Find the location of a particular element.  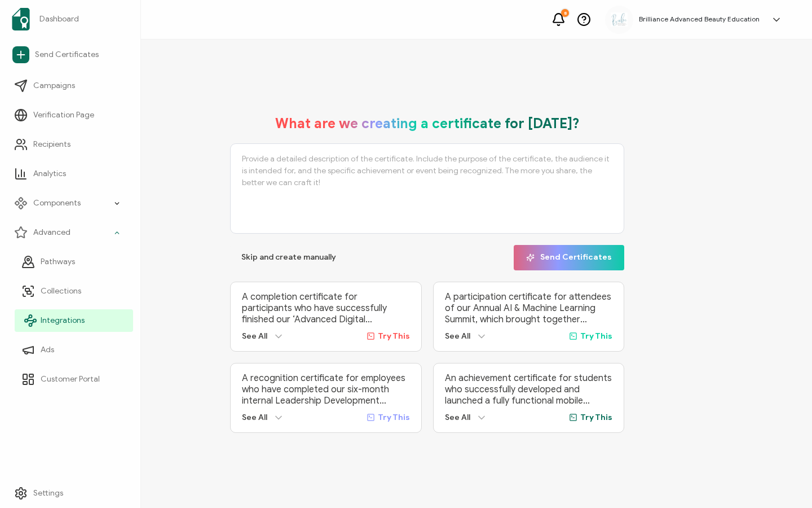

span: Skip and create manually is located at coordinates (288, 257).